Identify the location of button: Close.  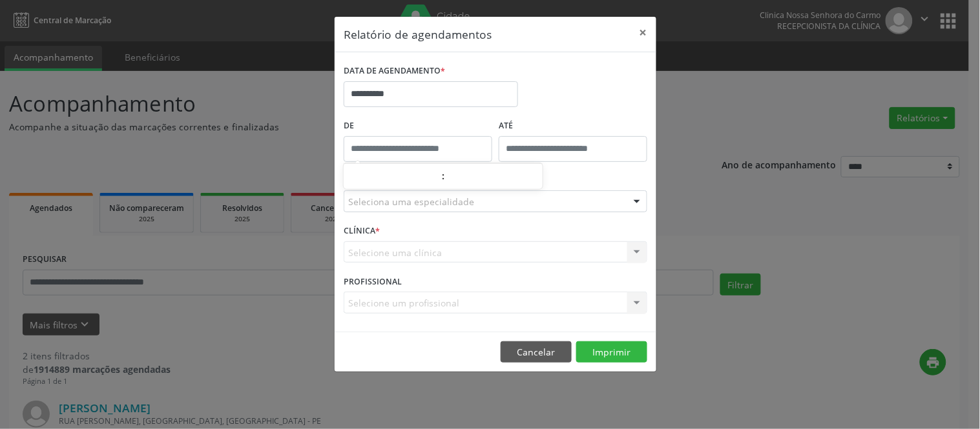
(643, 33).